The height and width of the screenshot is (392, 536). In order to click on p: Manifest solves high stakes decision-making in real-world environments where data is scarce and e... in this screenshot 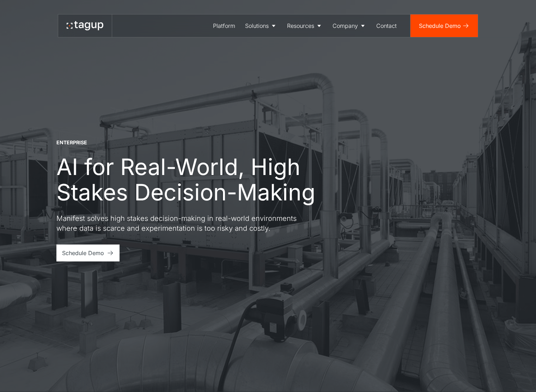, I will do `click(183, 223)`.